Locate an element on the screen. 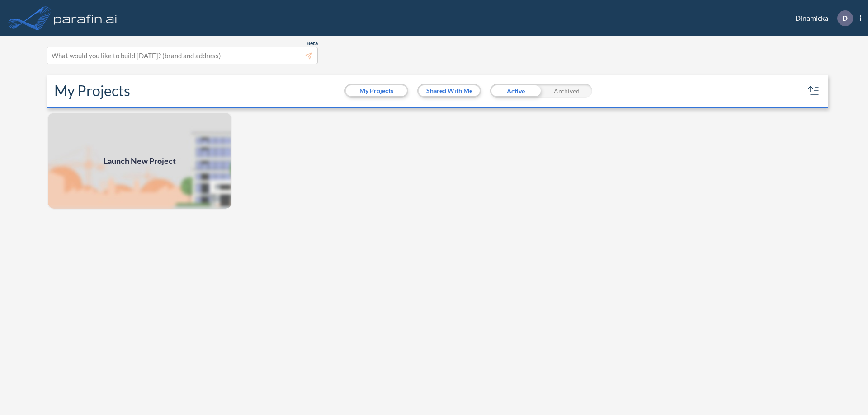  div: Dinamicka is located at coordinates (821, 18).